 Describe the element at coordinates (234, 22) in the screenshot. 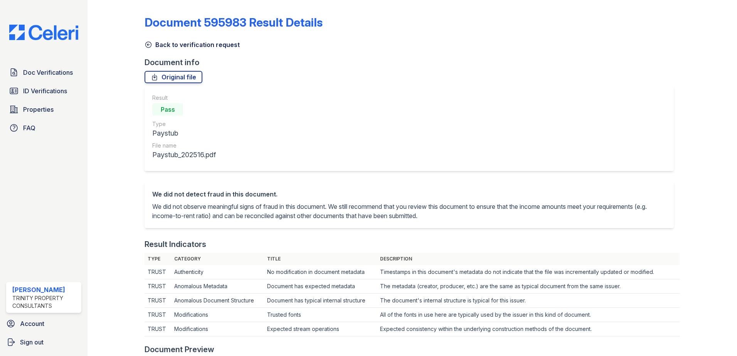

I see `a: Document 595983 Result Details` at that location.